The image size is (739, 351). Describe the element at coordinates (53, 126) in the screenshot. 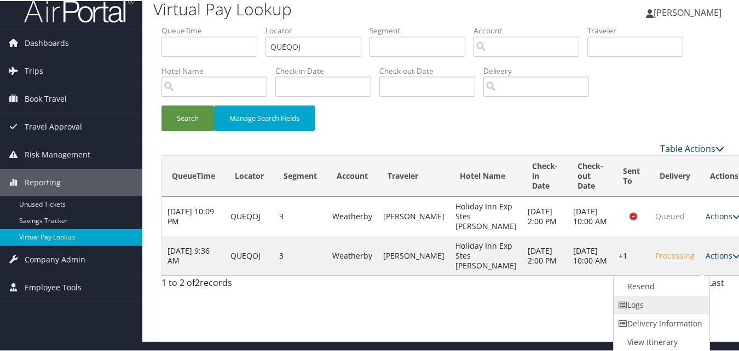

I see `span: Travel Approval` at that location.